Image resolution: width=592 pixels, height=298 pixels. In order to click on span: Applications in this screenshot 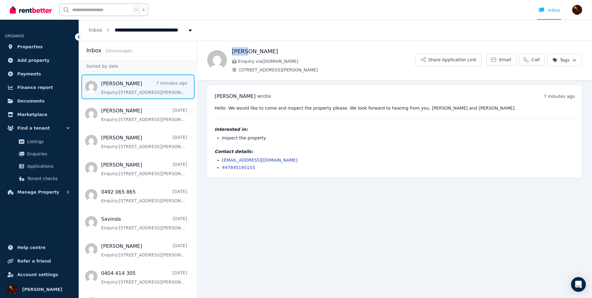, I will do `click(48, 166)`.